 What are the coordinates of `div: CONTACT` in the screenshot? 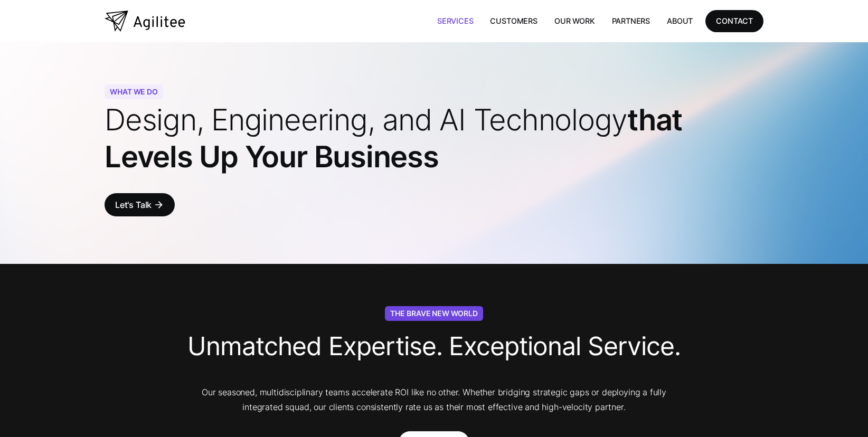 It's located at (735, 21).